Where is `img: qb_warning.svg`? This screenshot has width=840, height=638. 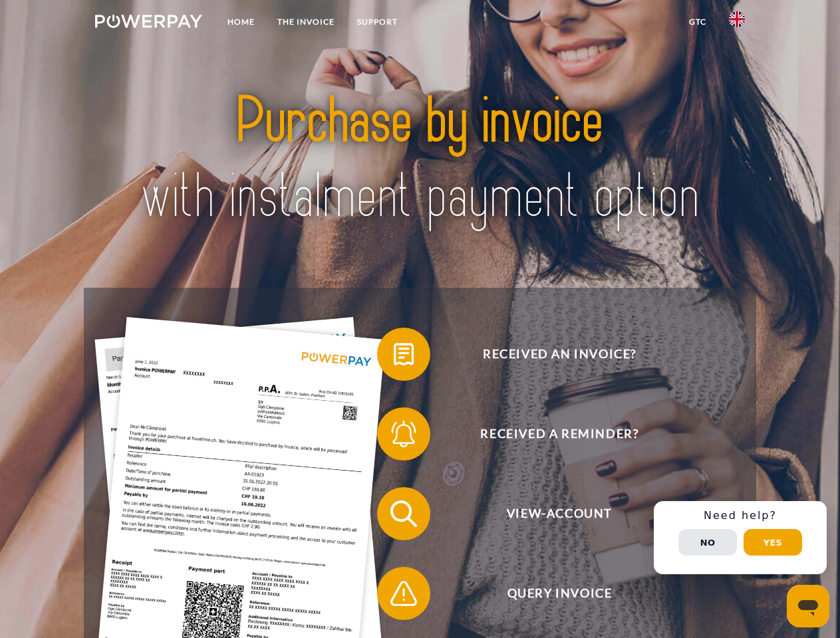 img: qb_warning.svg is located at coordinates (403, 593).